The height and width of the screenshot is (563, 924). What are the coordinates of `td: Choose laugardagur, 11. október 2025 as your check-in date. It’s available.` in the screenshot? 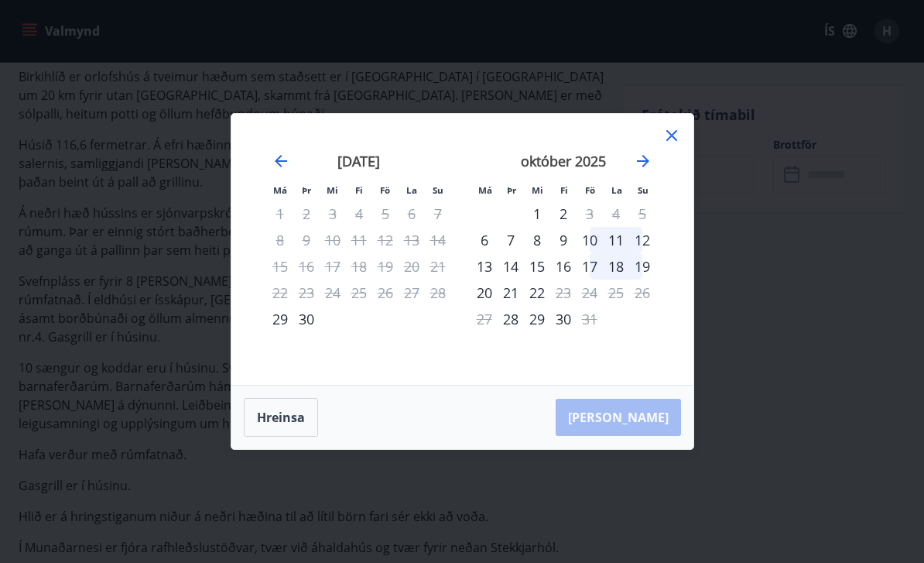 It's located at (616, 240).